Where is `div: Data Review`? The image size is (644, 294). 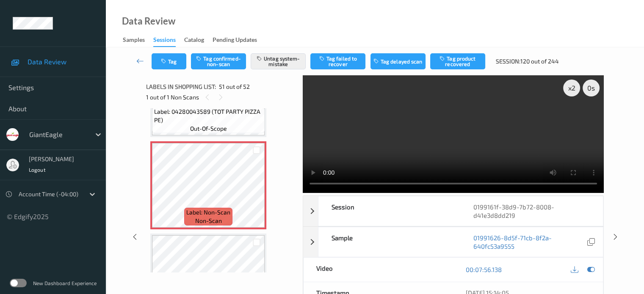 div: Data Review is located at coordinates (148, 21).